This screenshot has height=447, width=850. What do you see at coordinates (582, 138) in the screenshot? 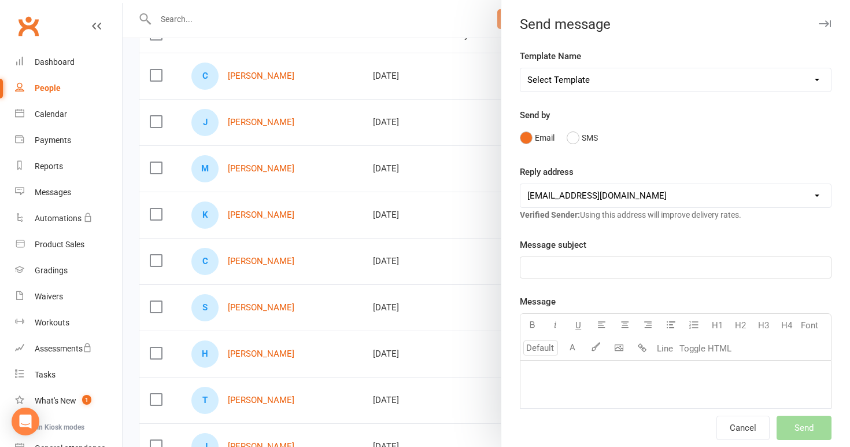
I see `button: SMS` at bounding box center [582, 138].